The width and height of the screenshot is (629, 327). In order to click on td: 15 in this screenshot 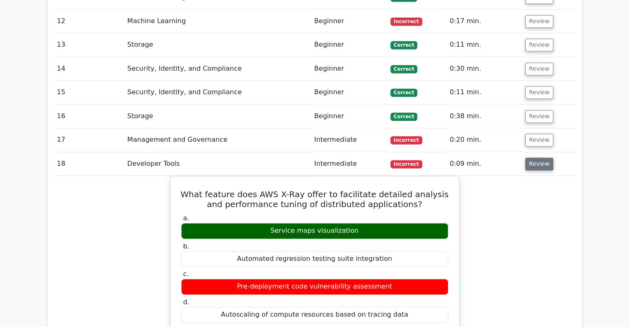, I will do `click(89, 92)`.